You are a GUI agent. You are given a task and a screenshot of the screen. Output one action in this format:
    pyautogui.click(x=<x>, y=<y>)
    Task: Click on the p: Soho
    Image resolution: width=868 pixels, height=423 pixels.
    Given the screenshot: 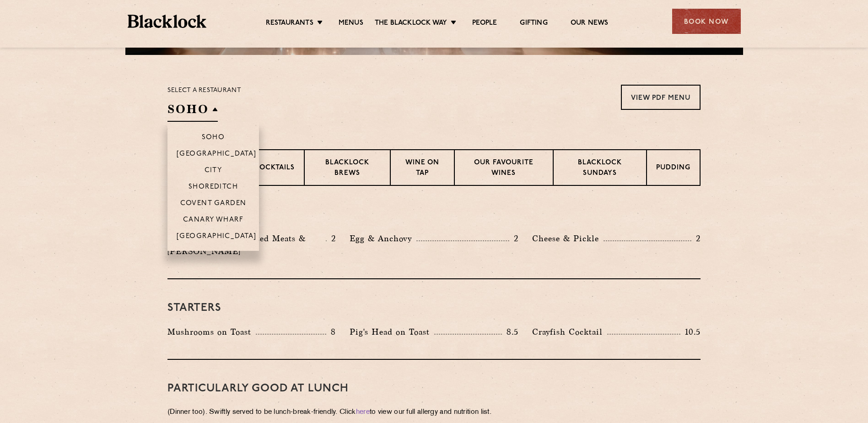 What is the action you would take?
    pyautogui.click(x=213, y=138)
    